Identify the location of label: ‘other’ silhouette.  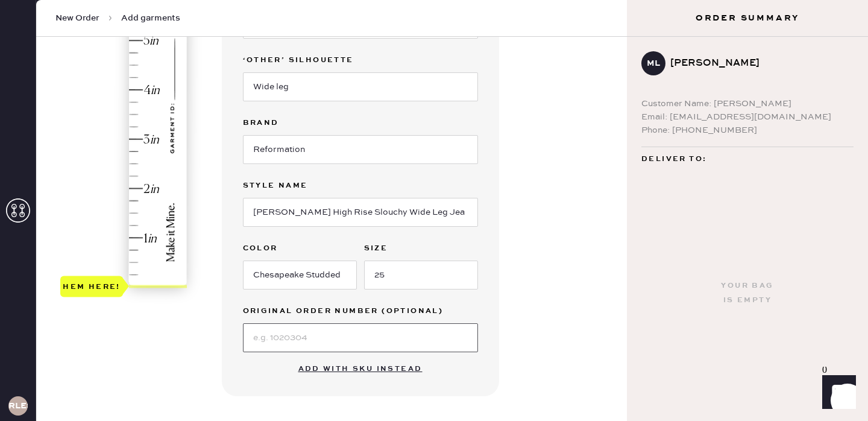
(361, 61).